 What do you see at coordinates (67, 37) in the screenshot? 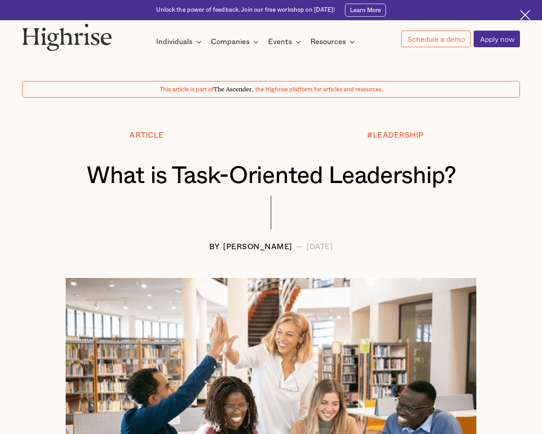
I see `img: Highrise logo` at bounding box center [67, 37].